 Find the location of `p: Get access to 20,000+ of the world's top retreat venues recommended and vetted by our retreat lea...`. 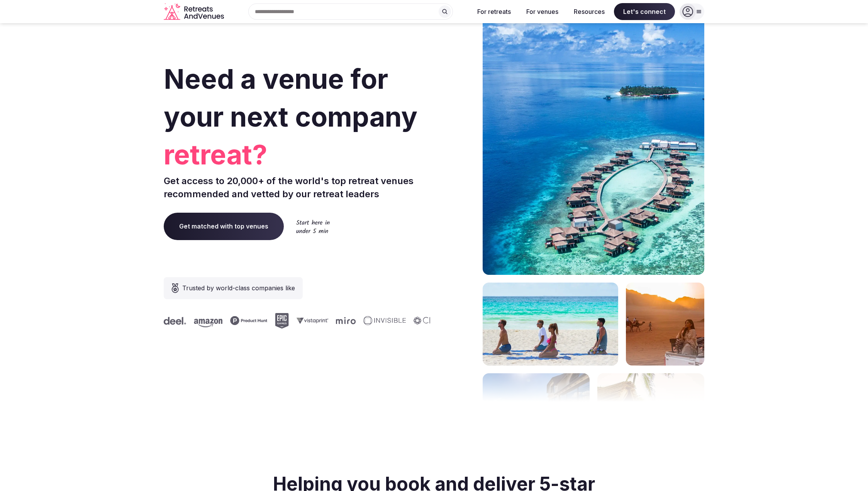

p: Get access to 20,000+ of the world's top retreat venues recommended and vetted by our retreat lea... is located at coordinates (297, 188).